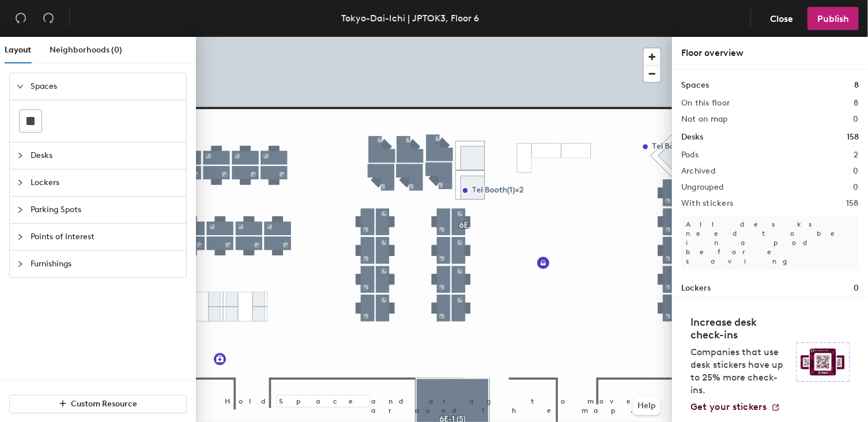  What do you see at coordinates (856, 288) in the screenshot?
I see `h1: 0` at bounding box center [856, 288].